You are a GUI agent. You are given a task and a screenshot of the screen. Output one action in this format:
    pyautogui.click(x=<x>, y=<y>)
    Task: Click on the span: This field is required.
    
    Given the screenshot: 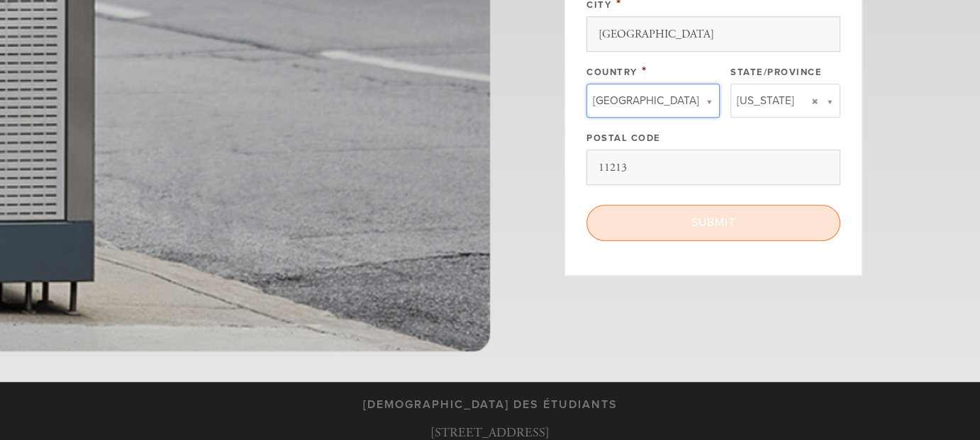 What is the action you would take?
    pyautogui.click(x=645, y=71)
    